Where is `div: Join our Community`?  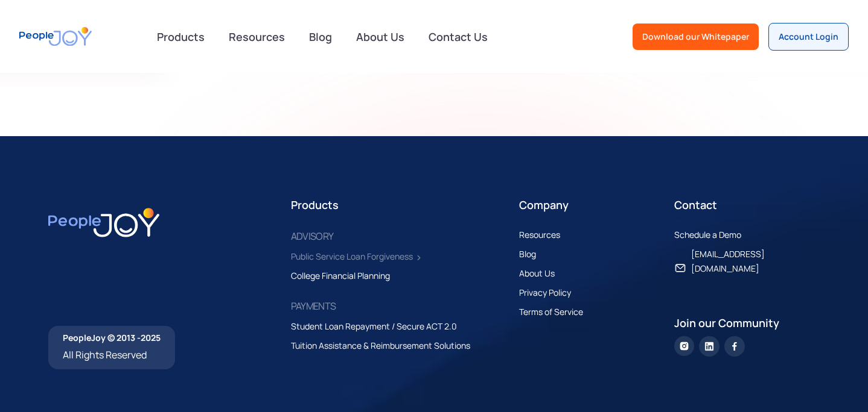
div: Join our Community is located at coordinates (746, 323).